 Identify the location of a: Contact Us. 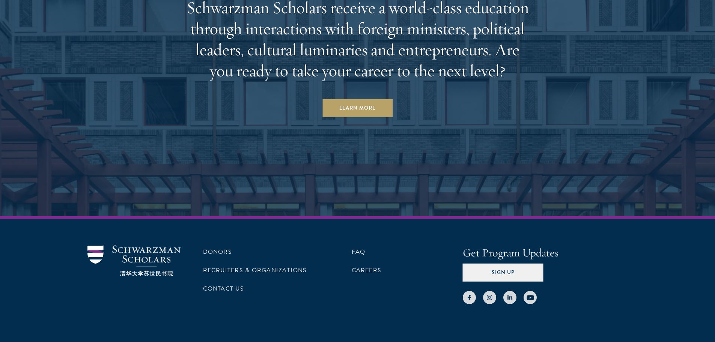
(223, 289).